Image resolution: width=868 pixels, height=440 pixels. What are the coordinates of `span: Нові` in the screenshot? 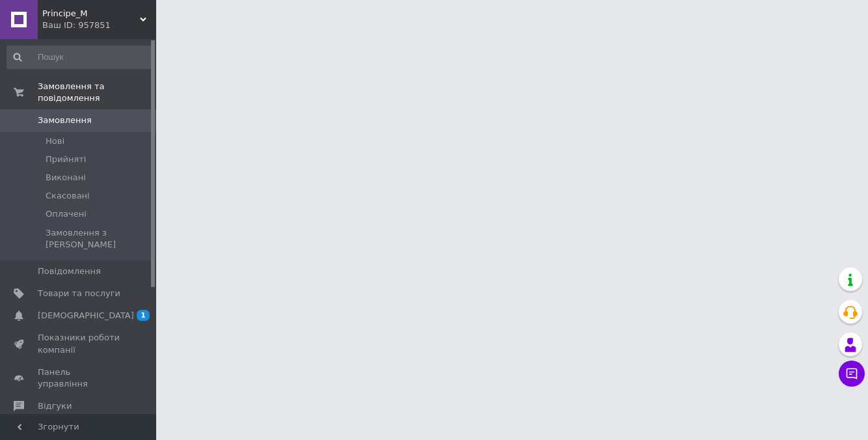 It's located at (55, 141).